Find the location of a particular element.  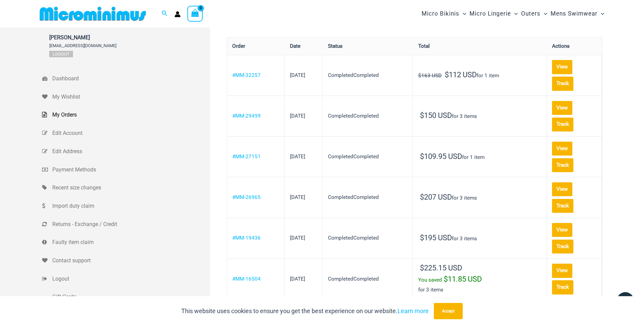

span: Outers is located at coordinates (531, 13).